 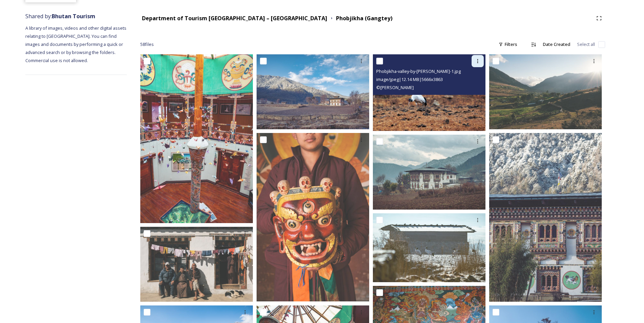 I want to click on div: Filters, so click(x=508, y=44).